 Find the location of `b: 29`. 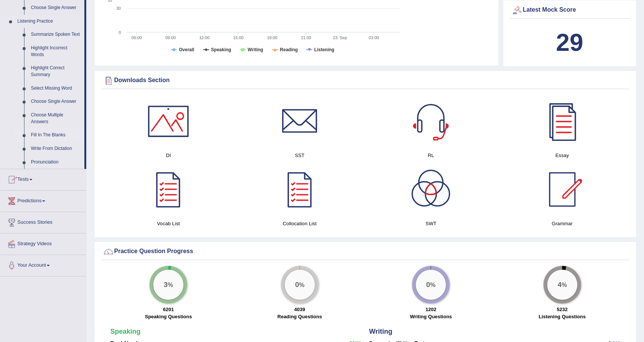

b: 29 is located at coordinates (570, 42).